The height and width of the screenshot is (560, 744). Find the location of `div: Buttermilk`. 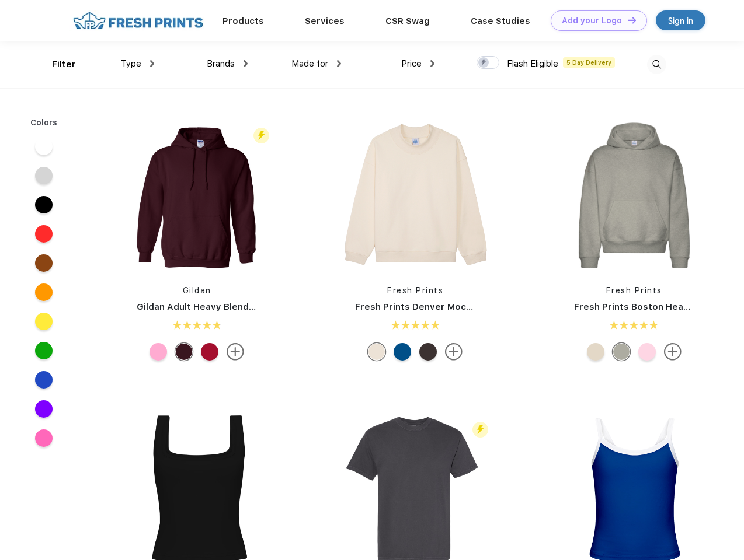

div: Buttermilk is located at coordinates (377, 352).